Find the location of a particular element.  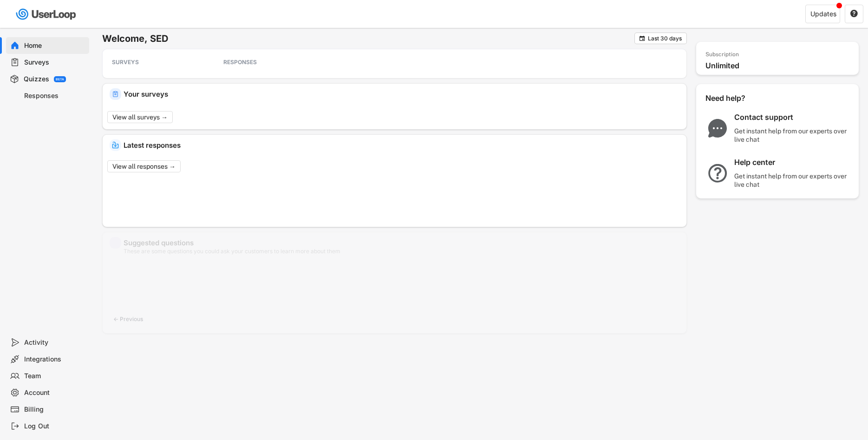

div: RESPONSES is located at coordinates (265, 63).